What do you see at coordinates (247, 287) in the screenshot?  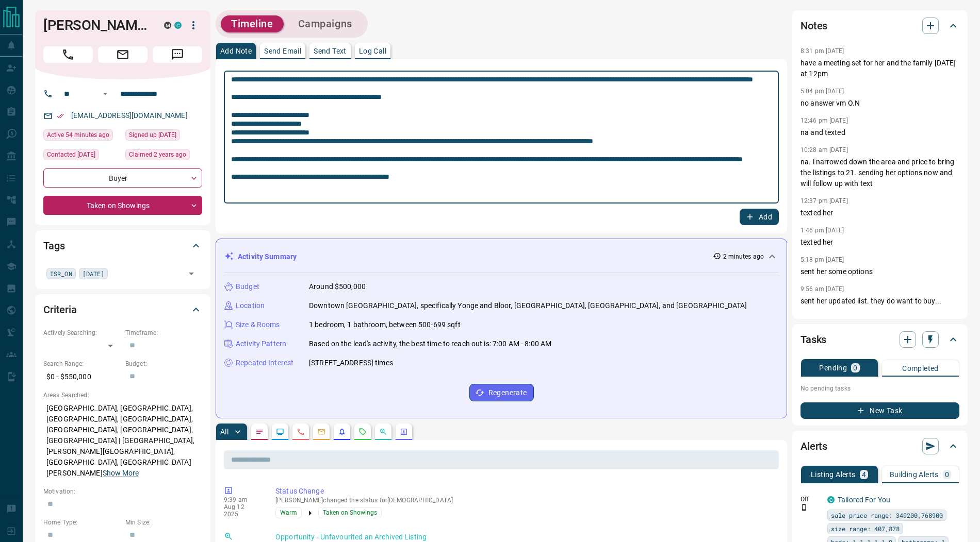 I see `p: Budget` at bounding box center [247, 287].